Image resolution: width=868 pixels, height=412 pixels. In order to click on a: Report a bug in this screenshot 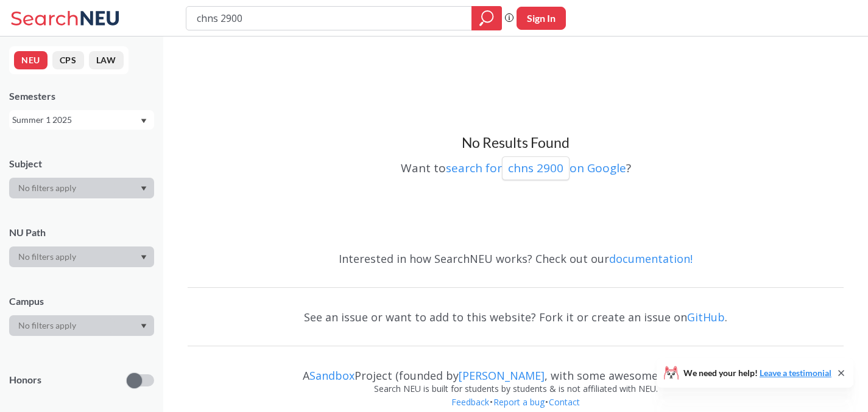, I will do `click(519, 402)`.